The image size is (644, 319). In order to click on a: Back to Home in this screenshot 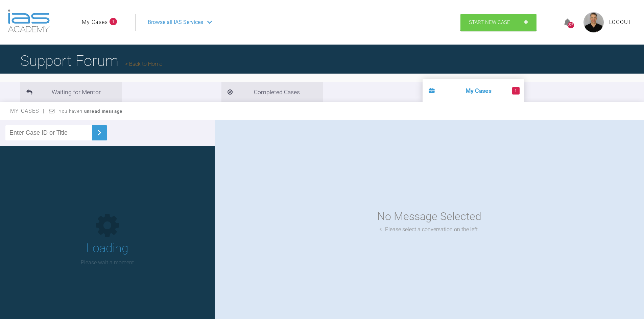, I will do `click(144, 64)`.